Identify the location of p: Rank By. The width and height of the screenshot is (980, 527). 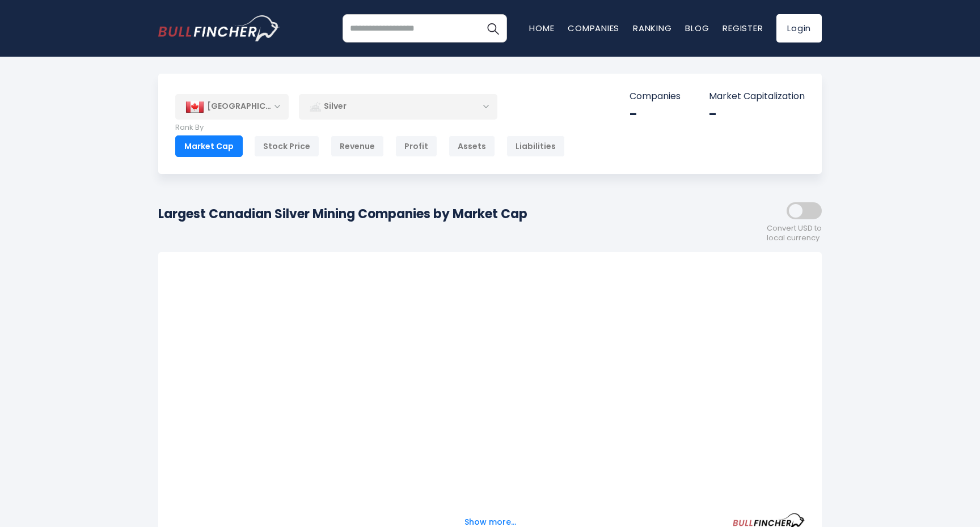
(370, 127).